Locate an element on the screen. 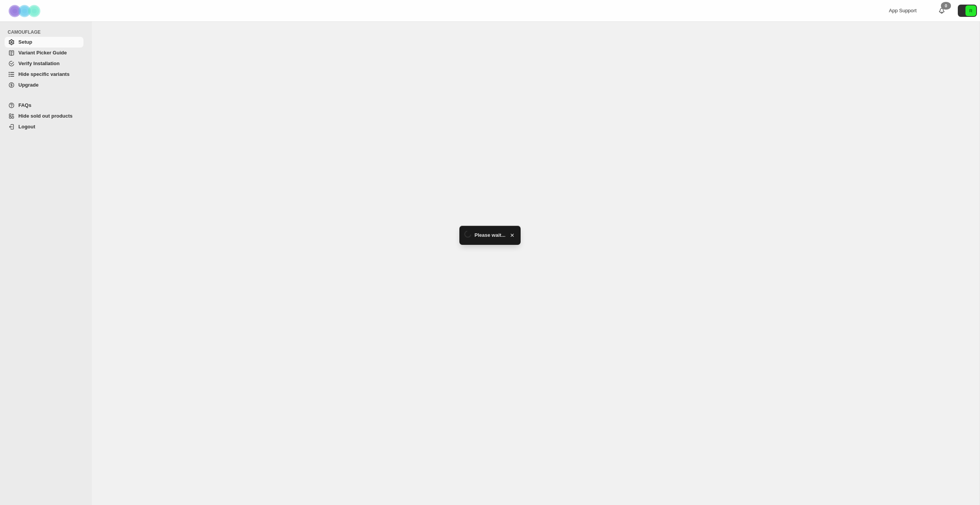 The width and height of the screenshot is (980, 505). span: Upgrade is located at coordinates (29, 84).